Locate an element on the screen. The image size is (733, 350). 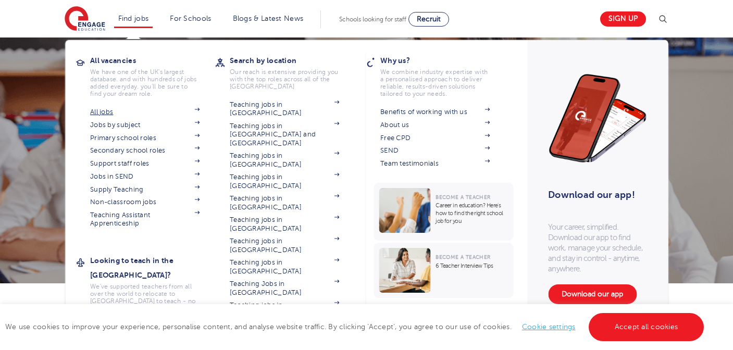
a: Cookie settings is located at coordinates (549, 327).